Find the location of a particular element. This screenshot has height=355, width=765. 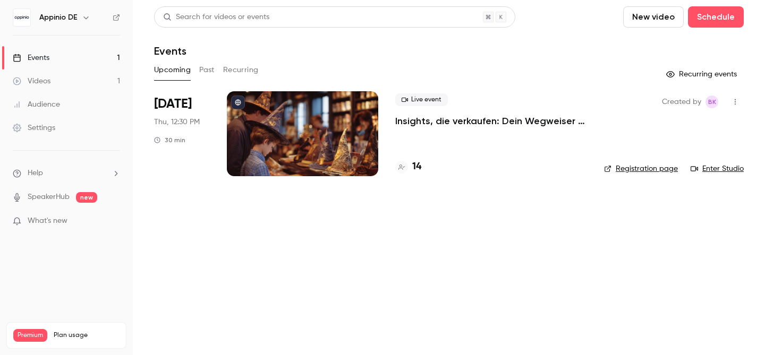

h1: Events is located at coordinates (170, 51).